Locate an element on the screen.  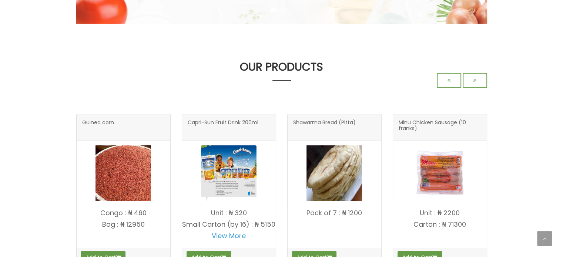
p: Bag : ₦ 12950 is located at coordinates (123, 225).